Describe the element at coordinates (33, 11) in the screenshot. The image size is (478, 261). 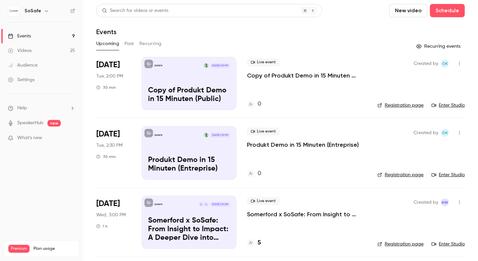
I see `h6: SoSafe` at that location.